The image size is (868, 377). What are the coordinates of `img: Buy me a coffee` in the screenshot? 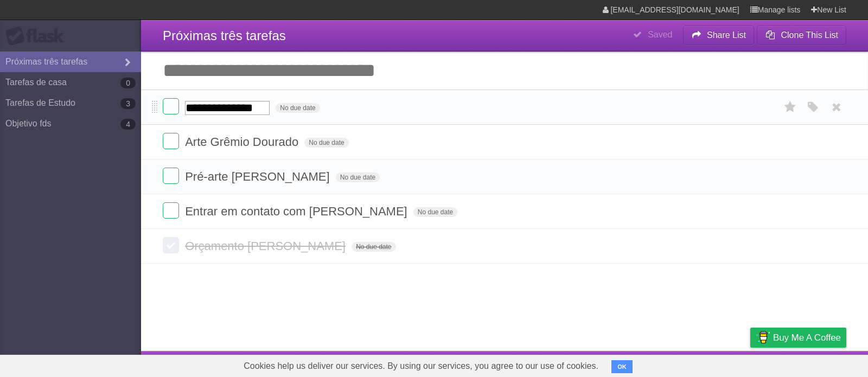 It's located at (763, 337).